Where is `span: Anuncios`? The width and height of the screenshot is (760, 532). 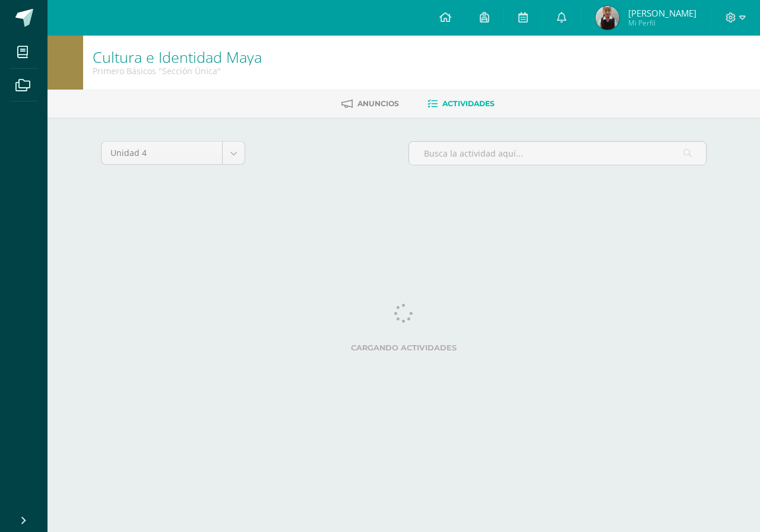 span: Anuncios is located at coordinates (378, 104).